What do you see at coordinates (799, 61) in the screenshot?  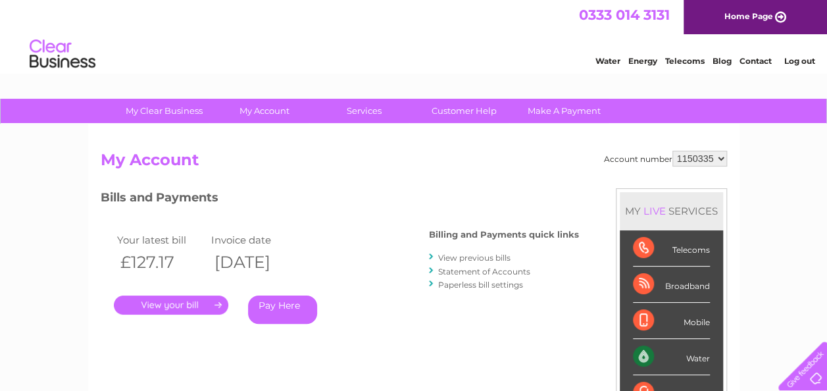 I see `a: Log out` at bounding box center [799, 61].